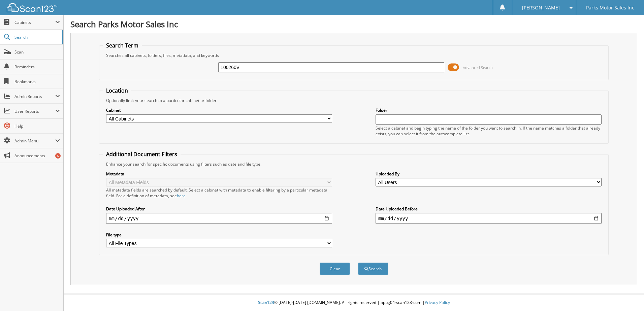 The image size is (644, 311). What do you see at coordinates (219, 209) in the screenshot?
I see `label: Date Uploaded After` at bounding box center [219, 209].